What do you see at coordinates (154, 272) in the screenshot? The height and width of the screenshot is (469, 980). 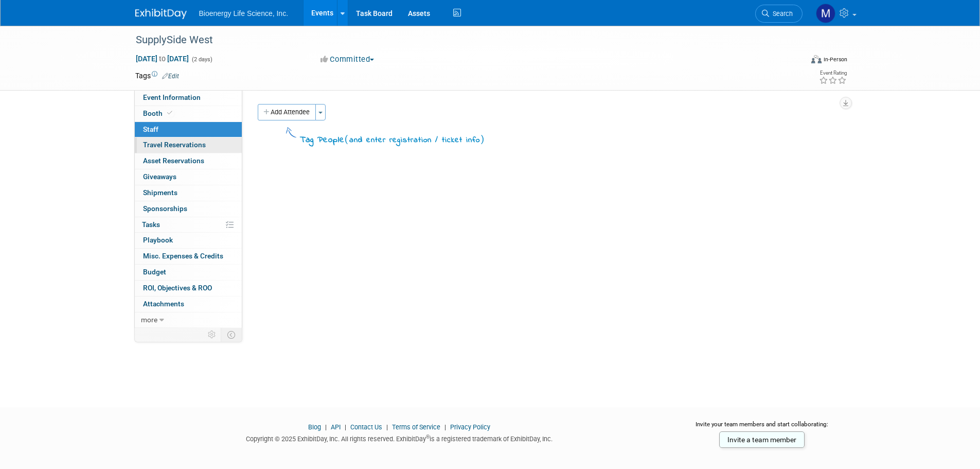 I see `span: Budget` at bounding box center [154, 272].